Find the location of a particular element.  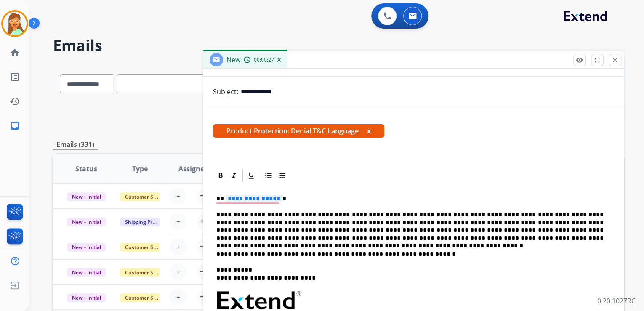

p: 0.20.1027RC is located at coordinates (616, 301).